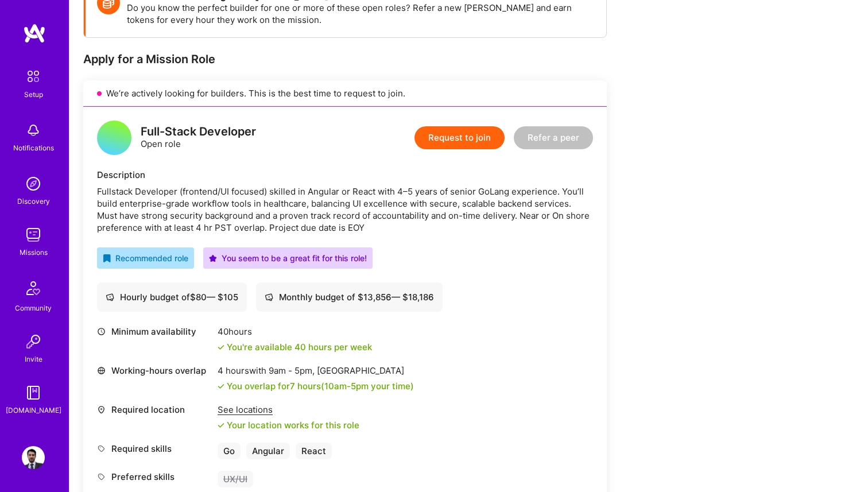  I want to click on div: You overlap for 7 hours ( your time), so click(320, 386).